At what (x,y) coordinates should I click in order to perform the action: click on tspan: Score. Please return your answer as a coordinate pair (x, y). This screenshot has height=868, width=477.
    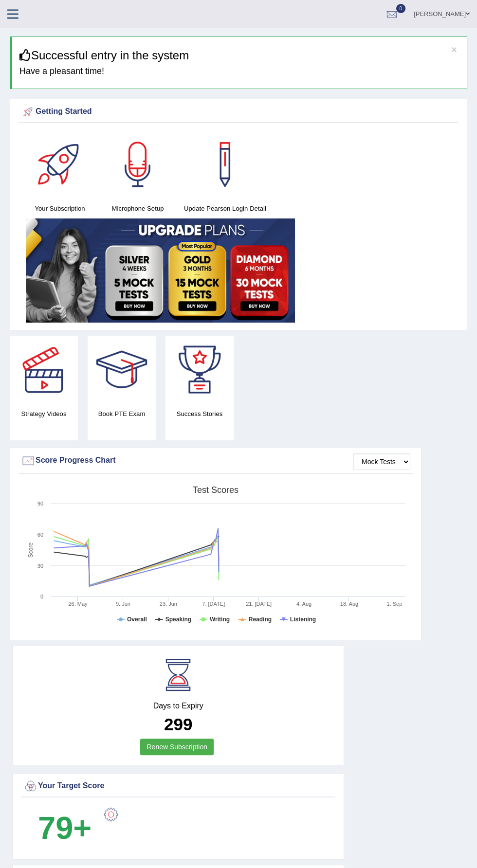
    Looking at the image, I should click on (31, 550).